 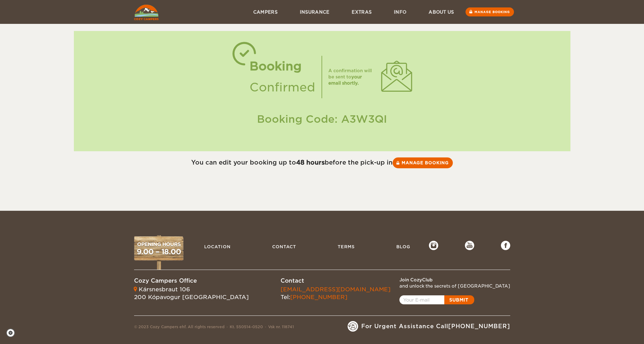 What do you see at coordinates (437, 300) in the screenshot?
I see `a: Open popup` at bounding box center [437, 300].